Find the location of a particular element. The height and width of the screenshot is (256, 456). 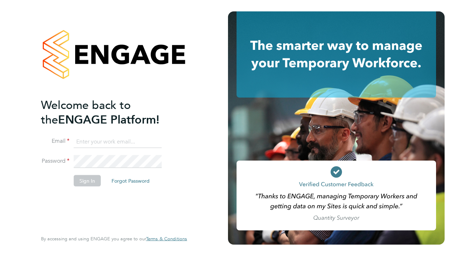

h2: ENGAGE Platform! is located at coordinates (110, 112).